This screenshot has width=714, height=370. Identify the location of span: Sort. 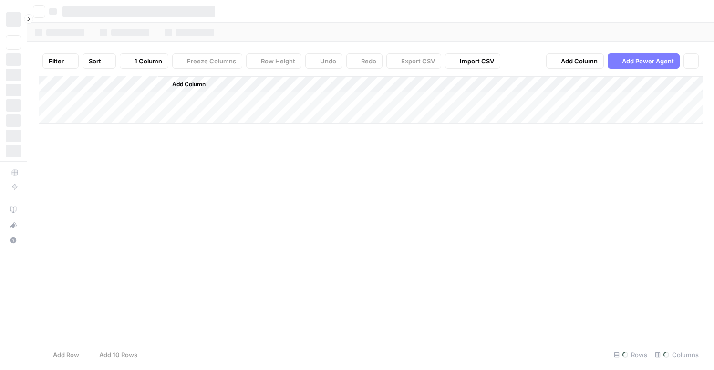
(95, 61).